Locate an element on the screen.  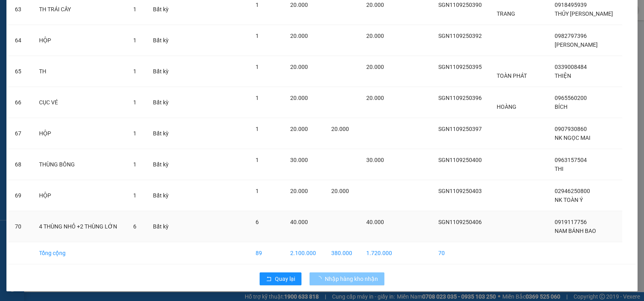
span: SGN1109250396 is located at coordinates (460, 98).